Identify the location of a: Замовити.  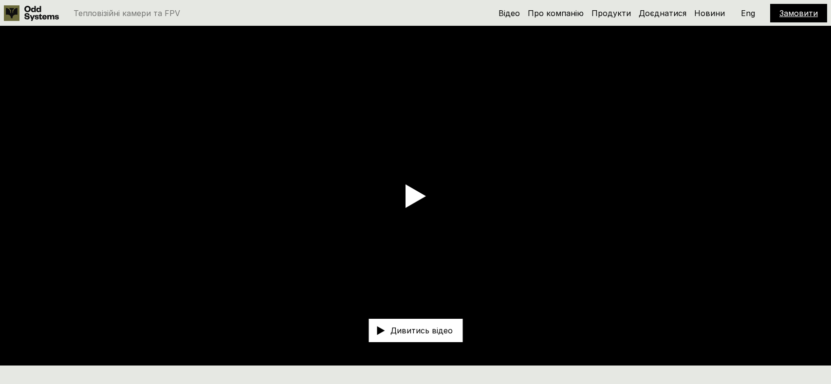
(798, 13).